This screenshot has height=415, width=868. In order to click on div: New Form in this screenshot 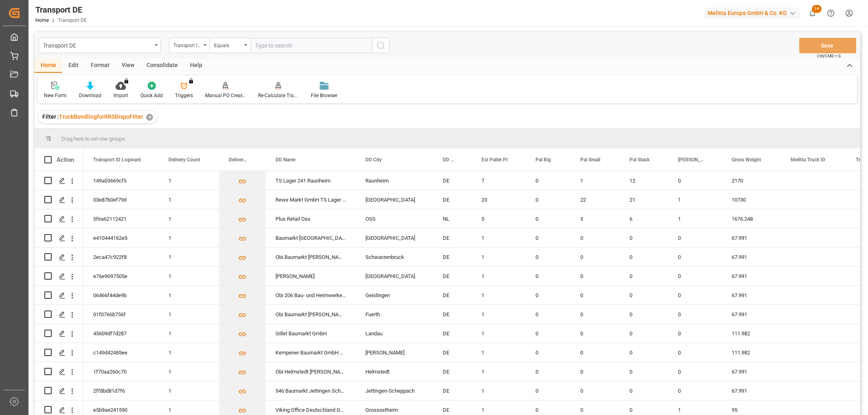, I will do `click(56, 95)`.